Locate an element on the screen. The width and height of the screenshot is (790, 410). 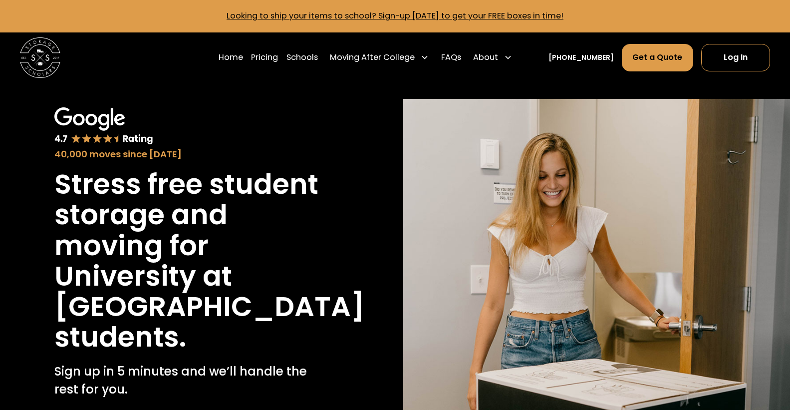
a: Get a Quote is located at coordinates (657, 57).